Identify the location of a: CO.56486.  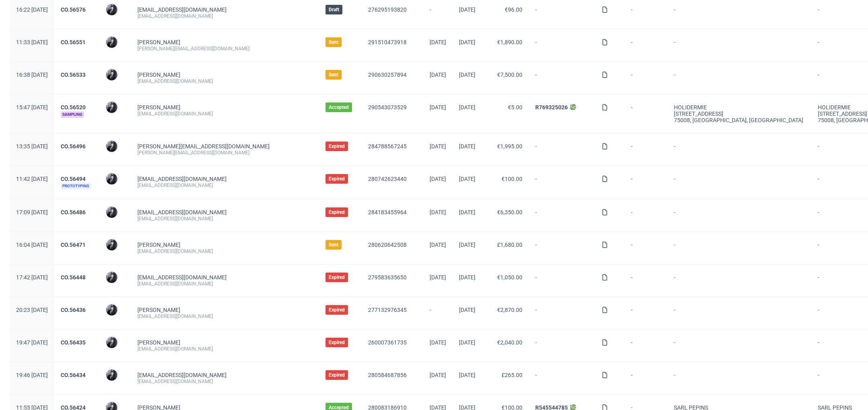
(73, 212).